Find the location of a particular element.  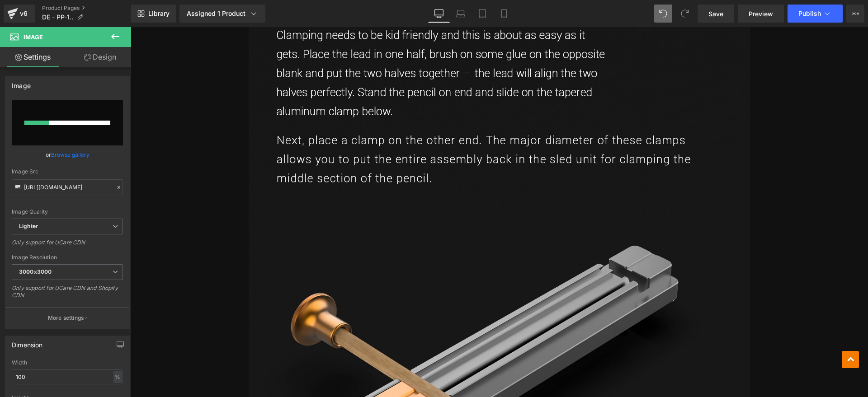

a: v6 is located at coordinates (19, 13).